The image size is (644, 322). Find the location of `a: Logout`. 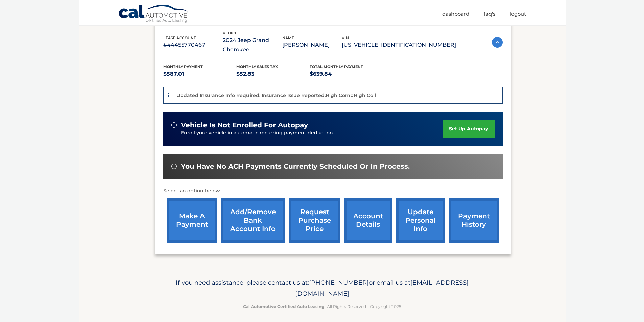

a: Logout is located at coordinates (518, 14).